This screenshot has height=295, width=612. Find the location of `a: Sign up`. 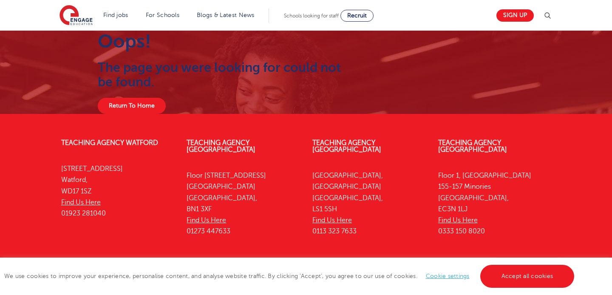

a: Sign up is located at coordinates (515, 15).